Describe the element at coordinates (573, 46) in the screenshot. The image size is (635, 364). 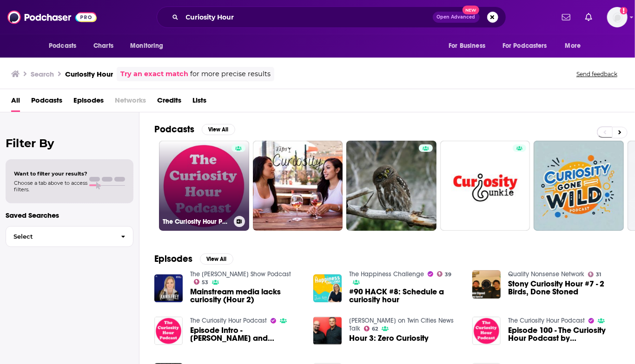
I see `span: More` at that location.